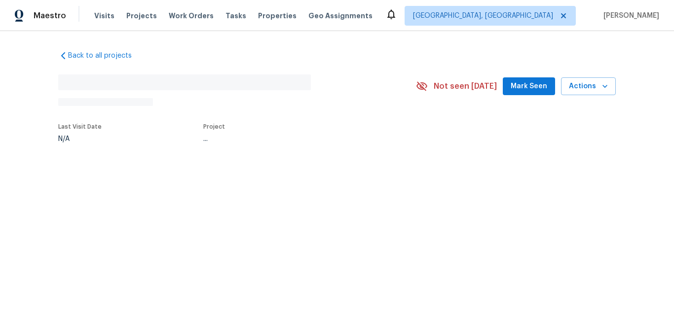 The height and width of the screenshot is (312, 674). Describe the element at coordinates (142, 16) in the screenshot. I see `span: Projects` at that location.